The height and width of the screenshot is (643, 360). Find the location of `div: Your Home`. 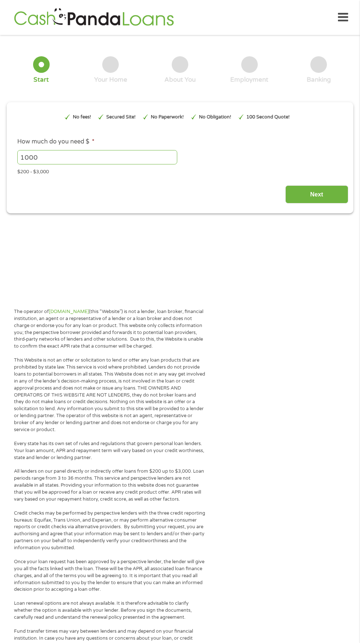

div: Your Home is located at coordinates (111, 80).